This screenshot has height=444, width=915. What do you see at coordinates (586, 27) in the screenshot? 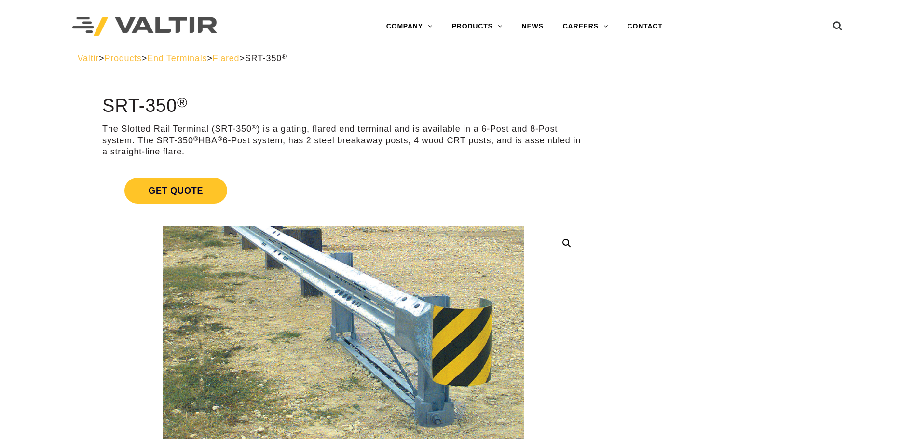
I see `a: CAREERS` at bounding box center [586, 27].